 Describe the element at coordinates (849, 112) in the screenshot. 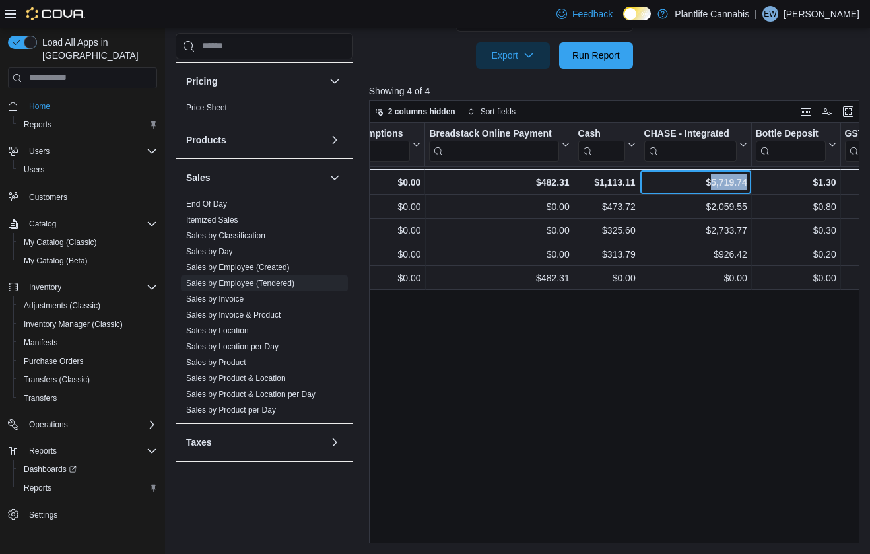

I see `button: Enter fullscreen` at that location.